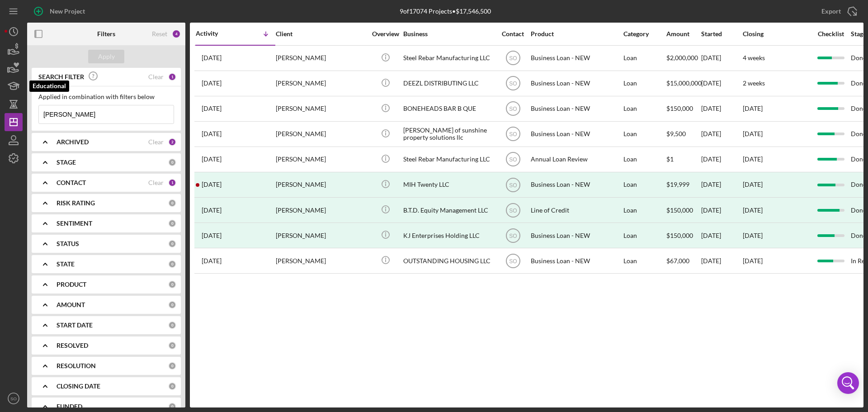 The image size is (868, 412). Describe the element at coordinates (78, 387) in the screenshot. I see `b: CLOSING DATE` at that location.